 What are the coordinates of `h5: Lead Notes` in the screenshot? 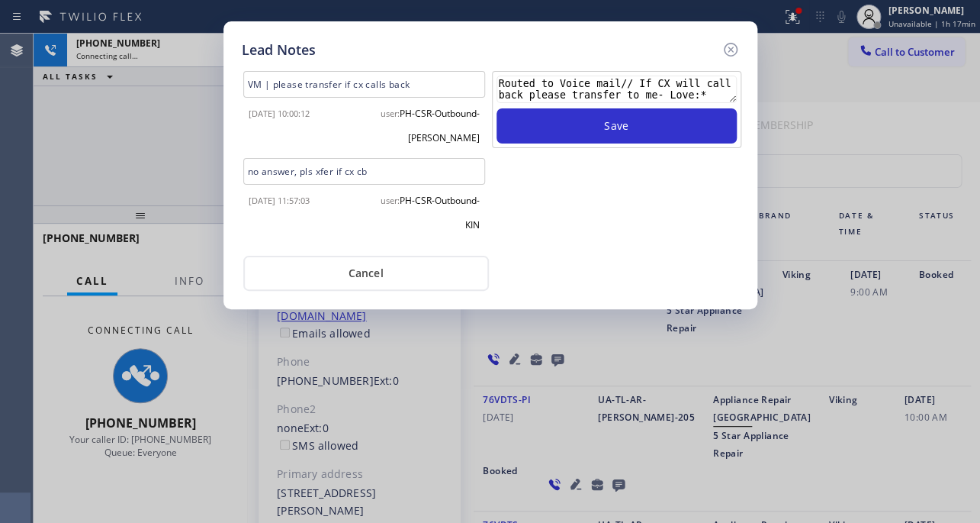 It's located at (279, 49).